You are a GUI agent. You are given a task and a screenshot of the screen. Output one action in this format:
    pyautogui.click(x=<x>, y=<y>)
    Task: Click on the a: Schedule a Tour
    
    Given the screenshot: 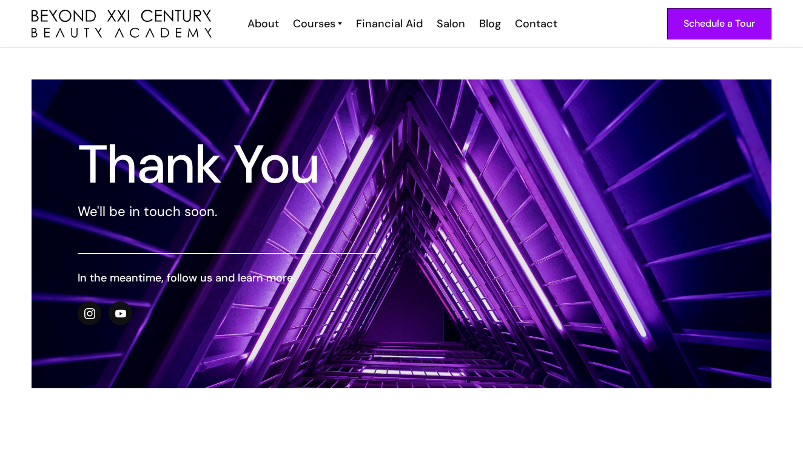 What is the action you would take?
    pyautogui.click(x=720, y=24)
    